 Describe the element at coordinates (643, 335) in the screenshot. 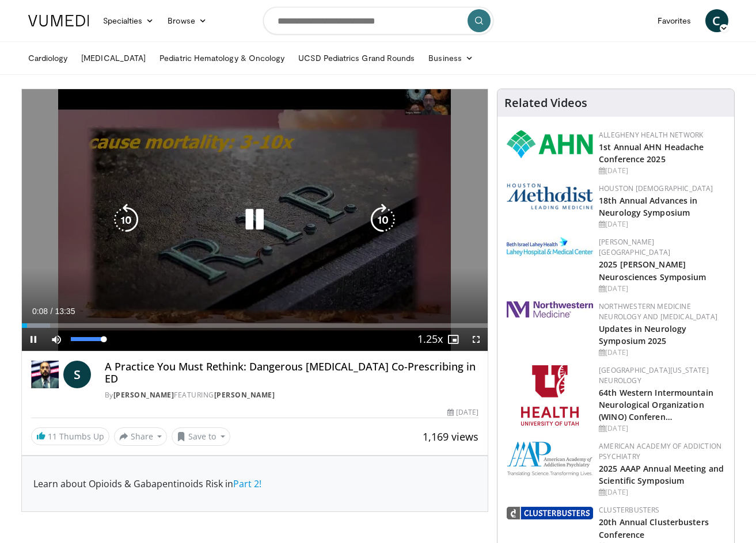

I see `a: Updates in Neurology Symposium 2025` at that location.